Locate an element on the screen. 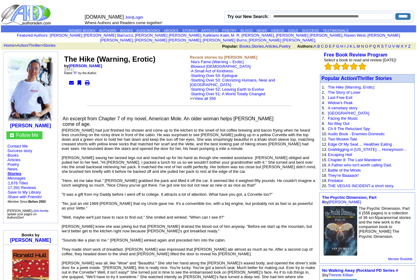  a: AUTHORS is located at coordinates (108, 31).